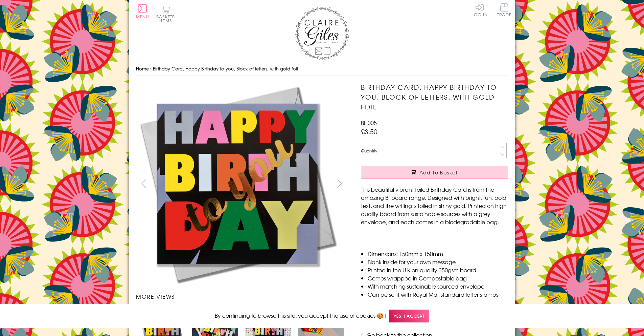 Image resolution: width=644 pixels, height=336 pixels. What do you see at coordinates (167, 19) in the screenshot?
I see `span: 0 items` at bounding box center [167, 19].